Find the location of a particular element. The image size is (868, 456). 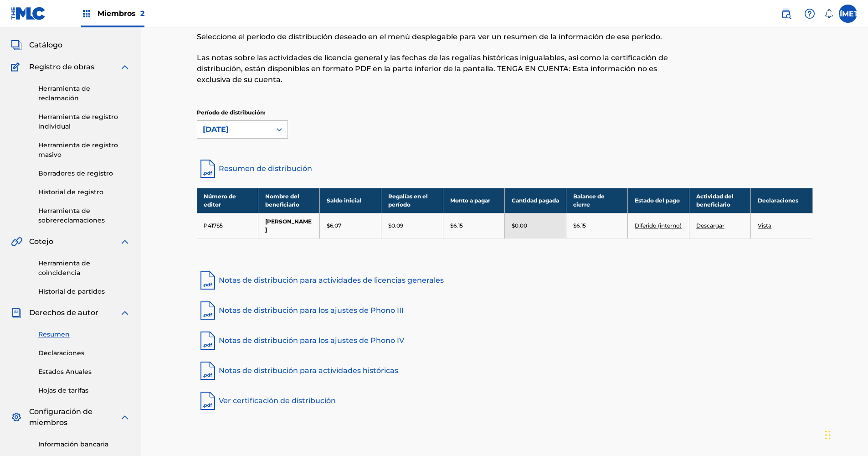

img: Logotipo de MLC is located at coordinates (28, 13).